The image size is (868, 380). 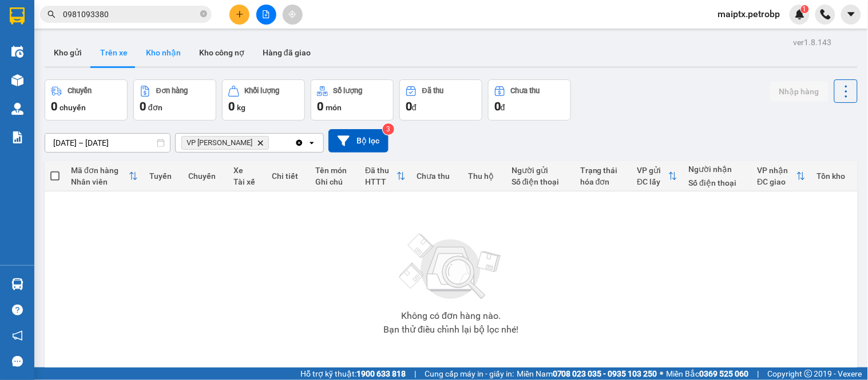 What do you see at coordinates (293, 15) in the screenshot?
I see `button: aim` at bounding box center [293, 15].